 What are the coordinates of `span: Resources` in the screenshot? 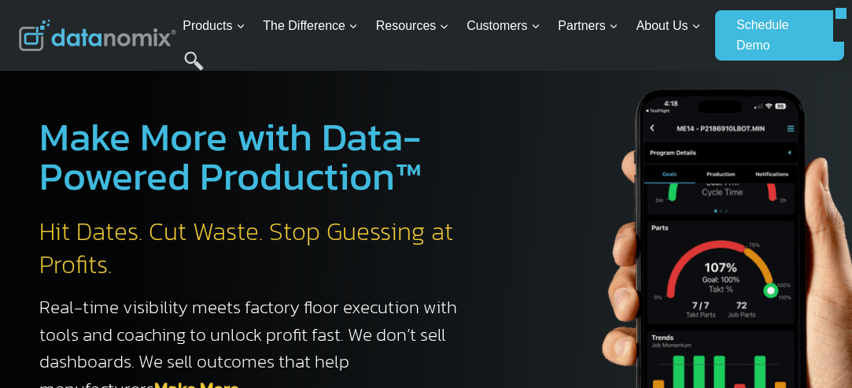 It's located at (412, 26).